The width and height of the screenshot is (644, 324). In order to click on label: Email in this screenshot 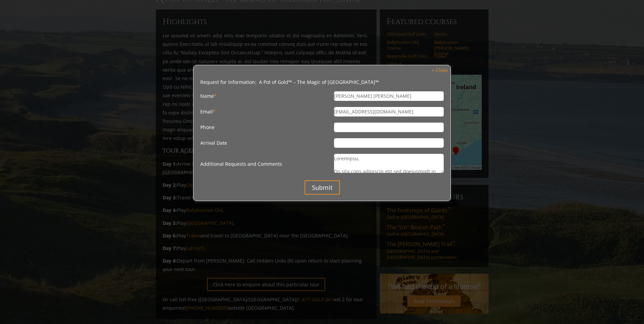, I will do `click(267, 112)`.